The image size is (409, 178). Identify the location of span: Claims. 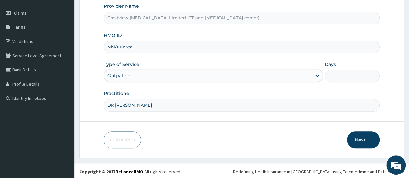
(20, 13).